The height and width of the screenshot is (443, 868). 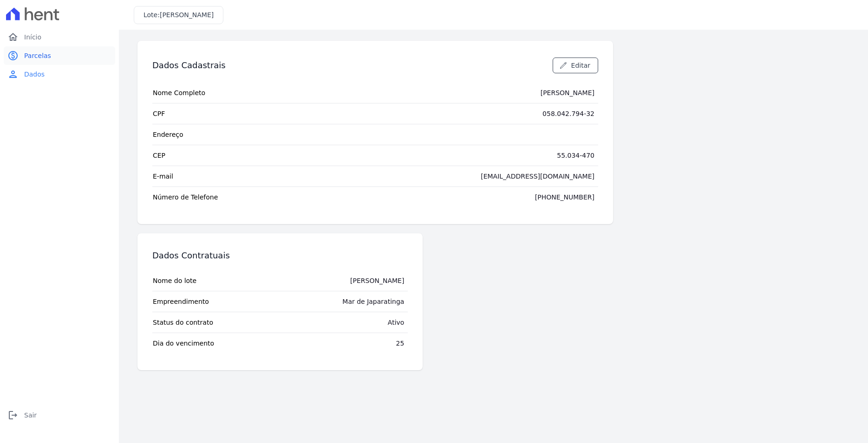 I want to click on a: Editar, so click(x=576, y=65).